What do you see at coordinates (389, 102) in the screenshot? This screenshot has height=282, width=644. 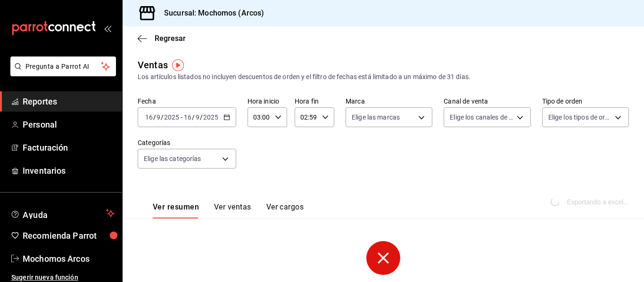 I see `label: Marca` at bounding box center [389, 102].